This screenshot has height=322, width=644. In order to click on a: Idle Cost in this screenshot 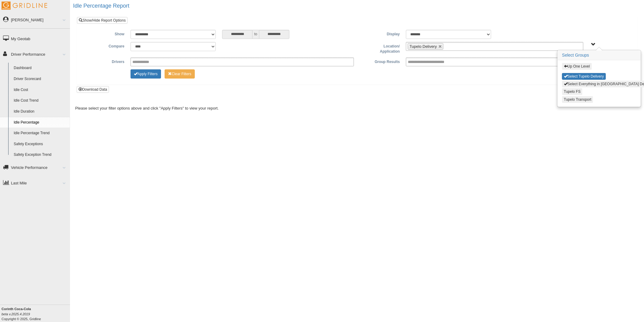, I will do `click(40, 90)`.